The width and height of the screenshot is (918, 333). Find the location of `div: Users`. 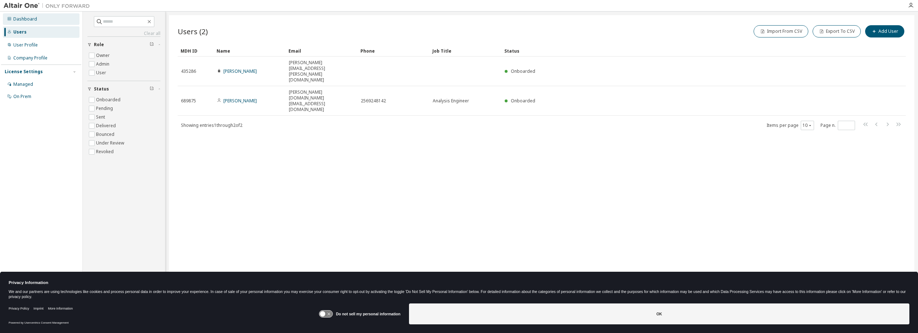

div: Users is located at coordinates (20, 32).